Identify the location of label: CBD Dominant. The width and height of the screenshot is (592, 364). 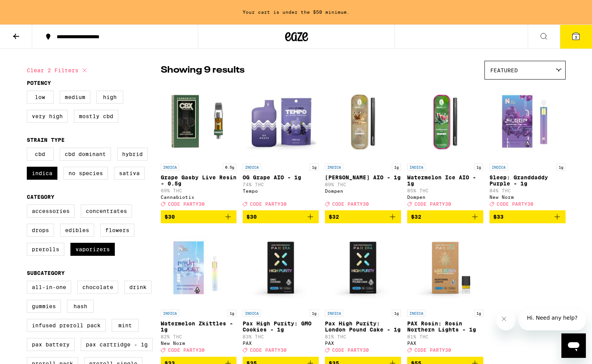
(86, 154).